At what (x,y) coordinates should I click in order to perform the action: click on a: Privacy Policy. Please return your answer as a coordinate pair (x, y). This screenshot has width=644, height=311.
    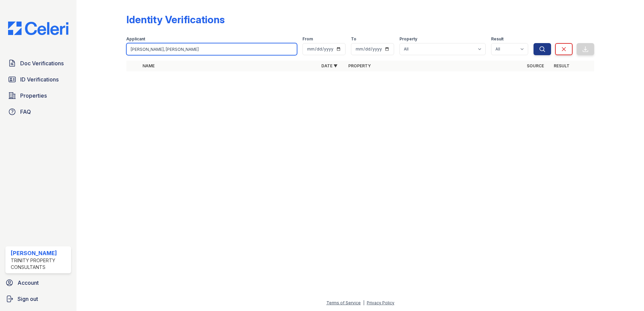
    Looking at the image, I should click on (380, 302).